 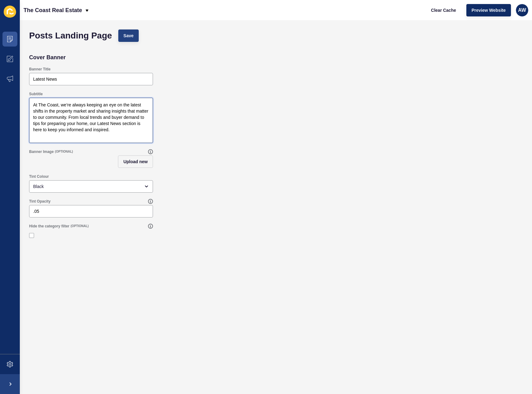 I want to click on span: Upload new, so click(x=135, y=162).